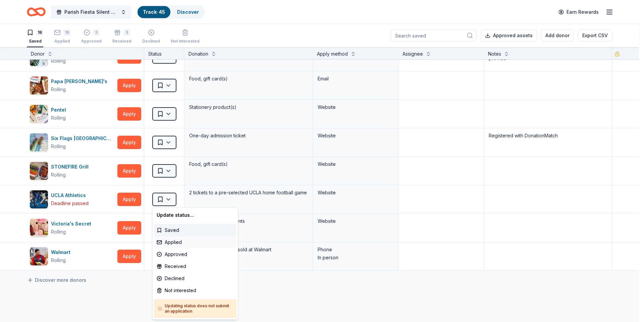 The height and width of the screenshot is (322, 644). Describe the element at coordinates (195, 290) in the screenshot. I see `div: Not interested` at that location.